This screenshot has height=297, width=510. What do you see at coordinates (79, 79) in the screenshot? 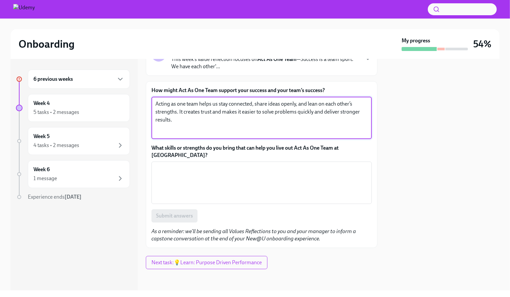
I see `div: 6 previous weeks` at bounding box center [79, 79].